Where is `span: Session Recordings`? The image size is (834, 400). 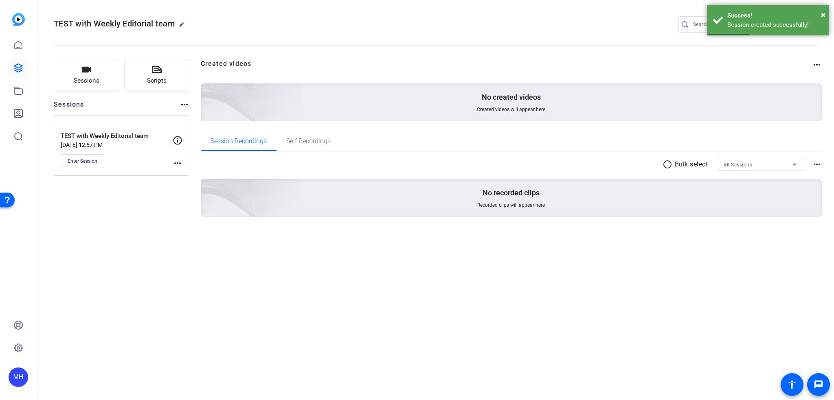
span: Session Recordings is located at coordinates (239, 141).